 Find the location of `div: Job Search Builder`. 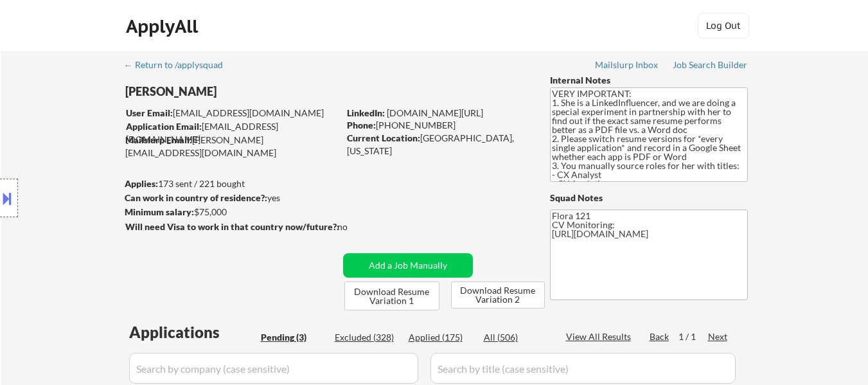

div: Job Search Builder is located at coordinates (710, 65).